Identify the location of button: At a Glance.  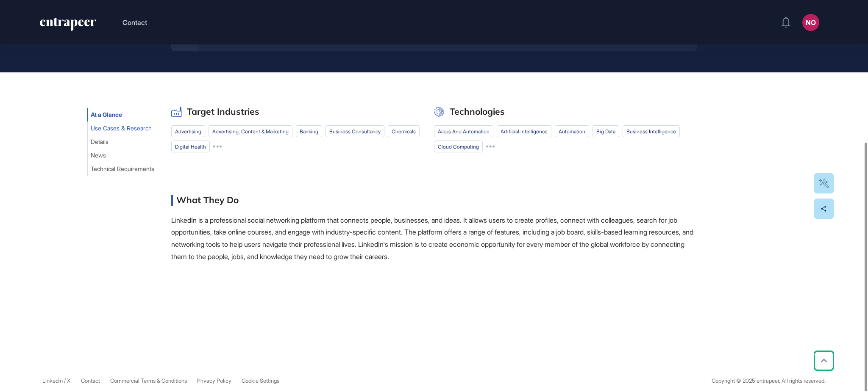
(107, 115).